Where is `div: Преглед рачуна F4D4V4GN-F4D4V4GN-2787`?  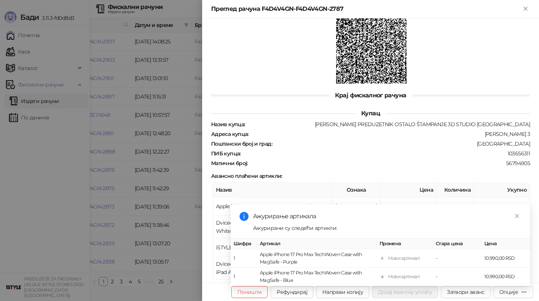 div: Преглед рачуна F4D4V4GN-F4D4V4GN-2787 is located at coordinates (366, 9).